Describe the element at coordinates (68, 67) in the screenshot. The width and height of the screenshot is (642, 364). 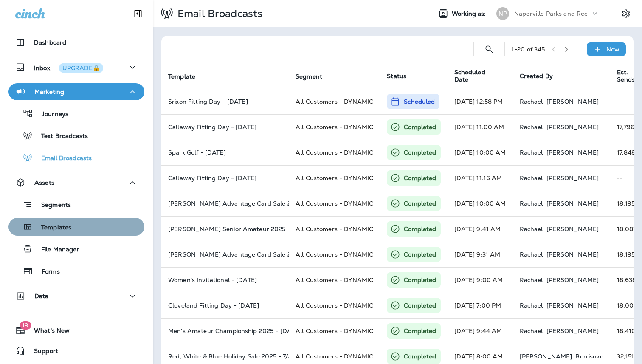
I see `p: Inbox` at that location.